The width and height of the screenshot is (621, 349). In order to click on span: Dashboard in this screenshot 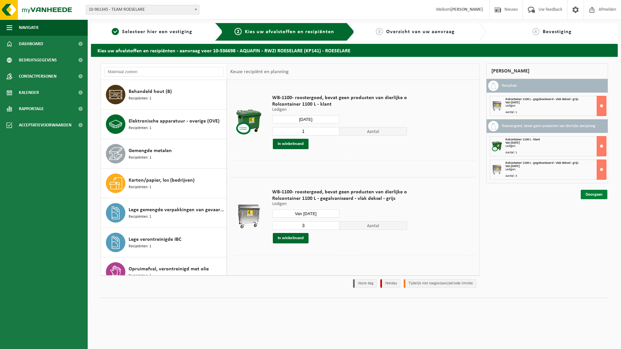, I will do `click(31, 44)`.